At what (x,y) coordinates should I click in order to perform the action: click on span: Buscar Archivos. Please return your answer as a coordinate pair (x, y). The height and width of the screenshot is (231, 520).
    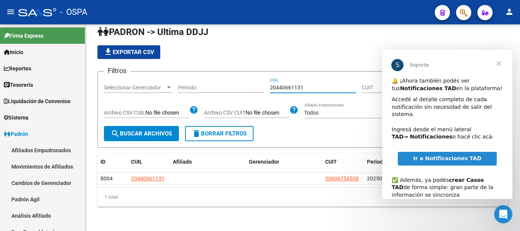
    Looking at the image, I should click on (141, 134).